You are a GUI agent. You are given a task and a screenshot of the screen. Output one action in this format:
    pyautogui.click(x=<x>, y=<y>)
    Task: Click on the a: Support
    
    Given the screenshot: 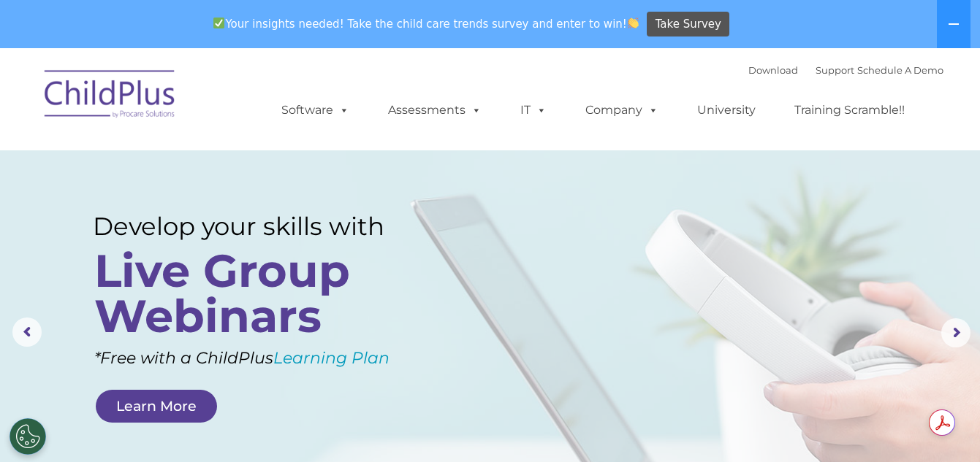 What is the action you would take?
    pyautogui.click(x=834, y=70)
    